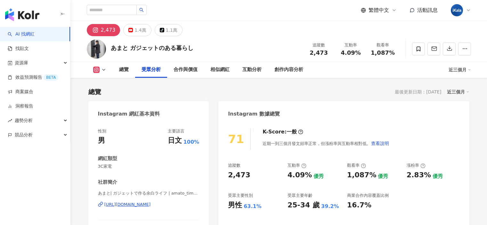 The image size is (487, 225). Describe the element at coordinates (186, 70) in the screenshot. I see `div: 合作與價值` at that location.